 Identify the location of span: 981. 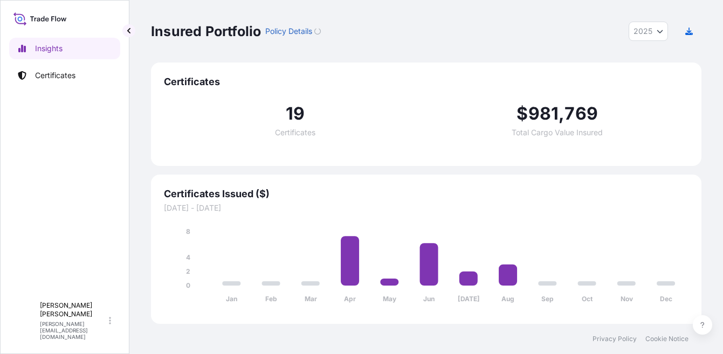
(543, 114).